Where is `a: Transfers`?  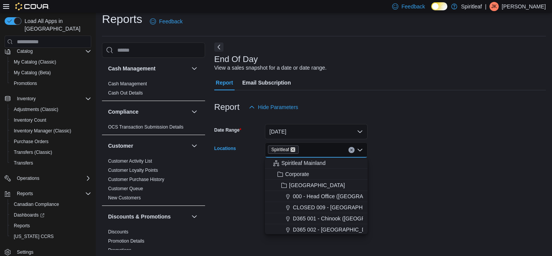
a: Transfers is located at coordinates (23, 163).